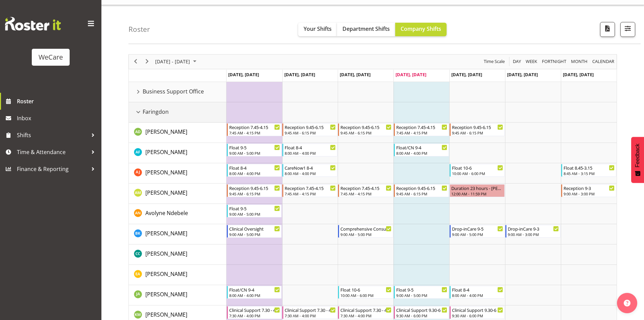  Describe the element at coordinates (310, 309) in the screenshot. I see `div: Clinical Support 7.30 - 4` at that location.